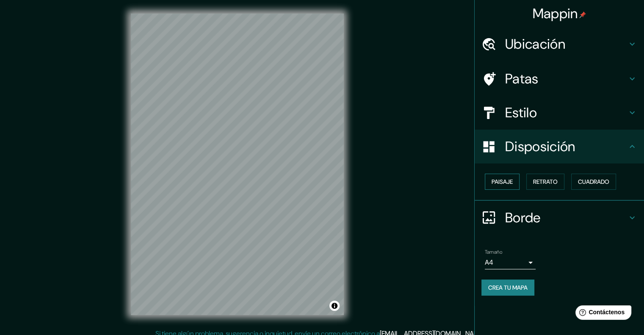 The width and height of the screenshot is (644, 335). I want to click on font: Cuadrado, so click(594, 182).